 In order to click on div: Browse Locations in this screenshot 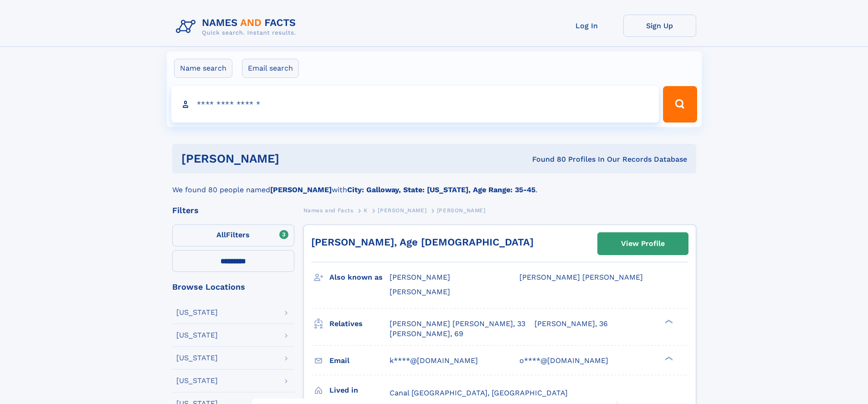, I will do `click(233, 287)`.